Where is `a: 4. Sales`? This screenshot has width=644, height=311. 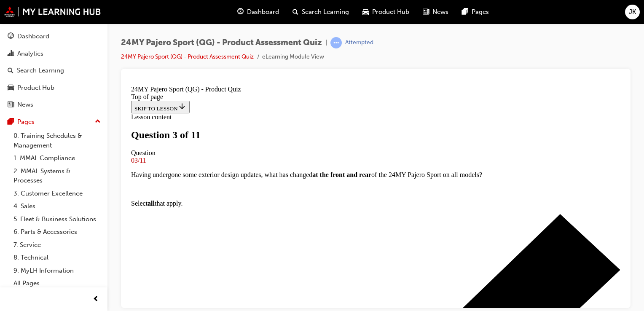
a: 4. Sales is located at coordinates (57, 207).